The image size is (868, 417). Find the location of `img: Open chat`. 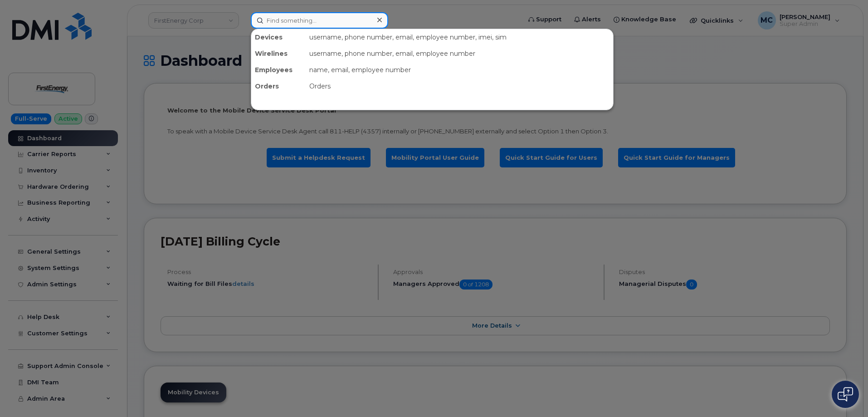

img: Open chat is located at coordinates (845, 394).